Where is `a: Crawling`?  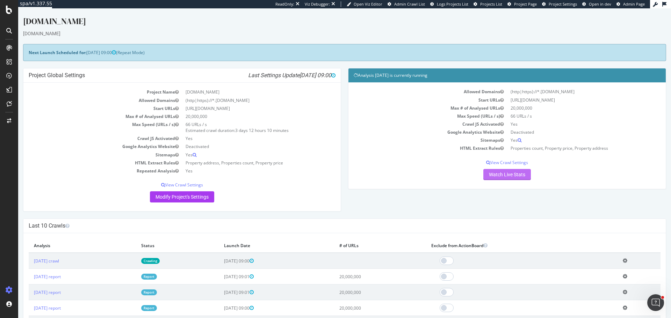
a: Crawling is located at coordinates (132, 253).